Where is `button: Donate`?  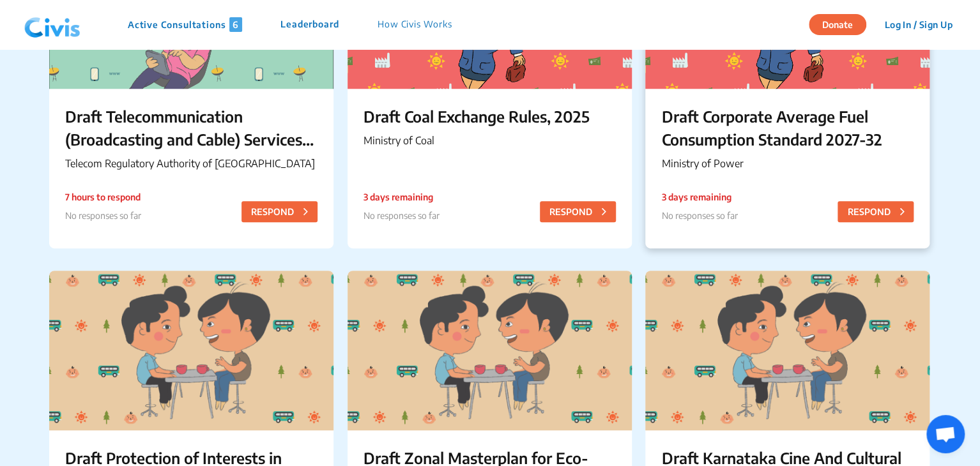 button: Donate is located at coordinates (838, 24).